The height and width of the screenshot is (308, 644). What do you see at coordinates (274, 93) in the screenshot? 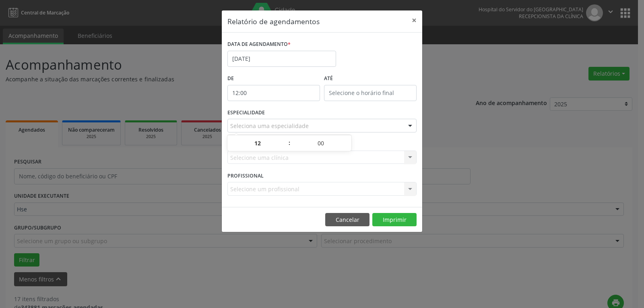
I see `input: Selecione o horário inicial` at bounding box center [274, 93].